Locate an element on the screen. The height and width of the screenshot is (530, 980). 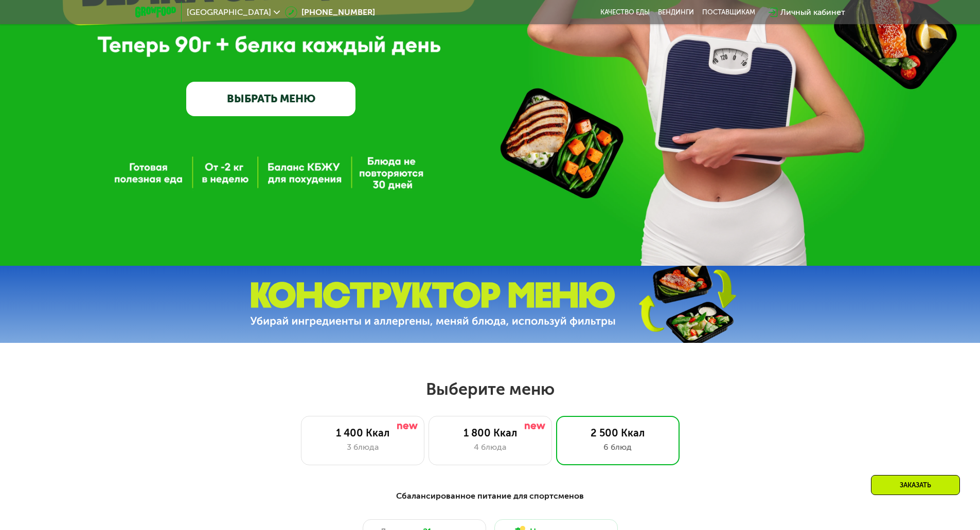
a: Качество еды is located at coordinates (625, 13).